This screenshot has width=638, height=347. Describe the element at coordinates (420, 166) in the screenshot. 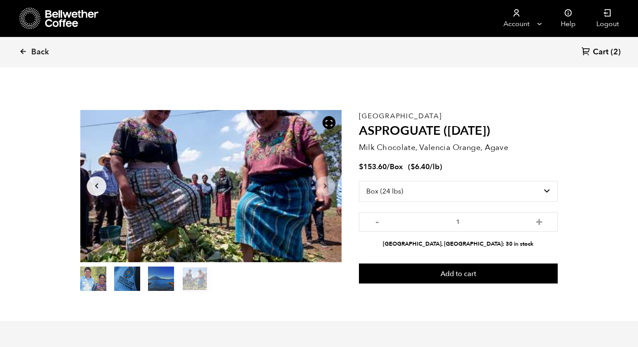

I see `bdi: 6.40` at that location.